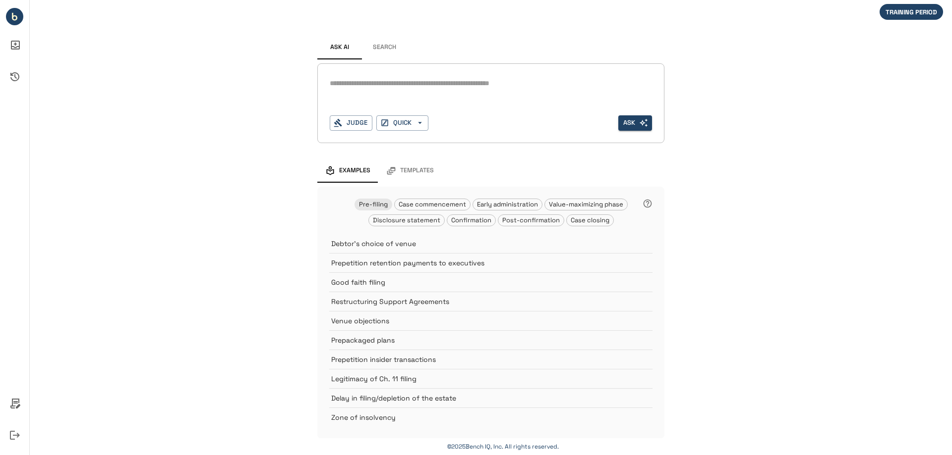 The image size is (952, 455). Describe the element at coordinates (491, 263) in the screenshot. I see `div: Prepetition retention payments to executives` at that location.